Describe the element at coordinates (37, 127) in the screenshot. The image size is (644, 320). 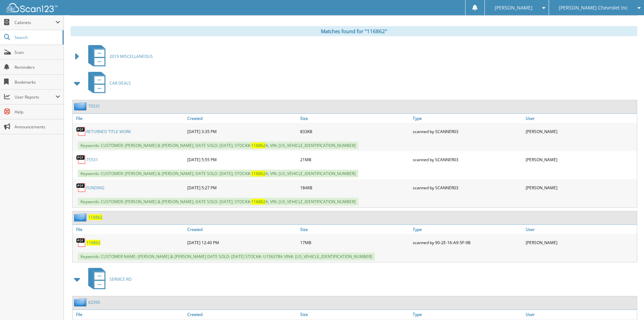
I see `span: Announcements` at that location.